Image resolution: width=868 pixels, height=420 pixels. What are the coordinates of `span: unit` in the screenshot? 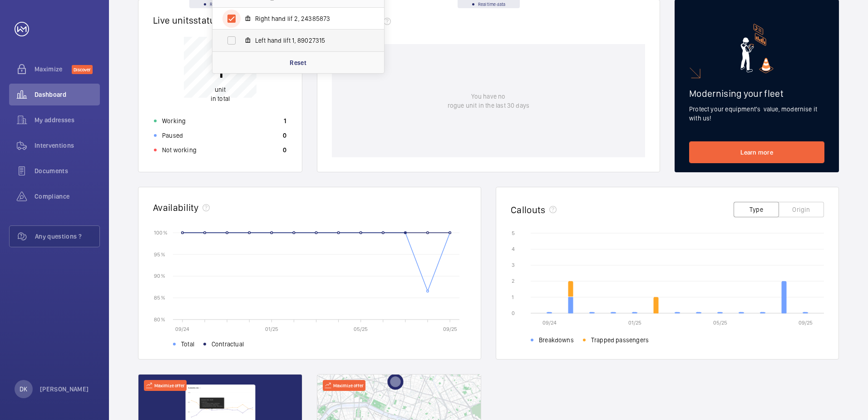 It's located at (220, 90).